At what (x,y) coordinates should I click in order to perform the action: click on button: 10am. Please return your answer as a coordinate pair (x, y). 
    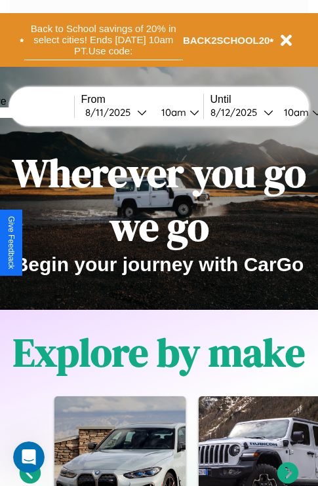
    Looking at the image, I should click on (177, 112).